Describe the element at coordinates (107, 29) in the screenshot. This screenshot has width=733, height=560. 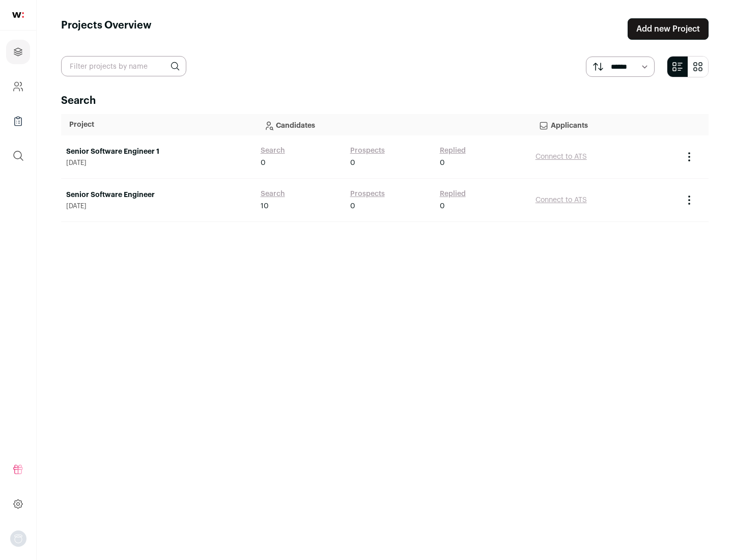
I see `h1: Projects Overview` at that location.